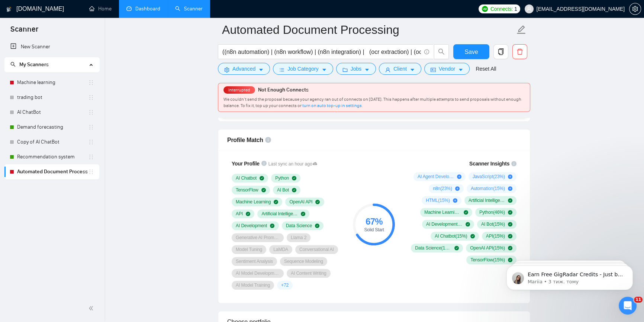 This screenshot has width=644, height=322. I want to click on span: Data Science ( 15 %), so click(433, 248).